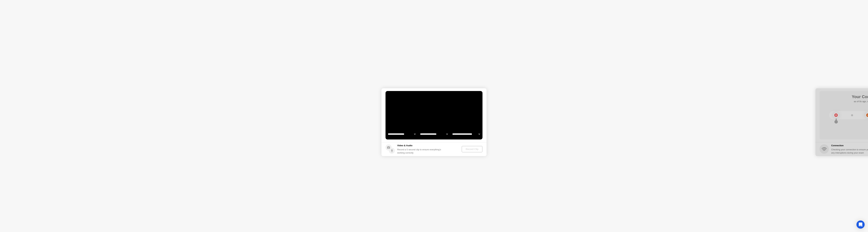 This screenshot has height=232, width=868. I want to click on div: Record Clip, so click(472, 149).